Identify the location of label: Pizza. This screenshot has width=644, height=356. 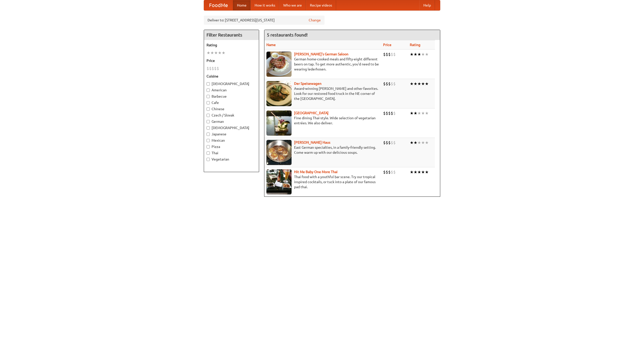
(232, 147).